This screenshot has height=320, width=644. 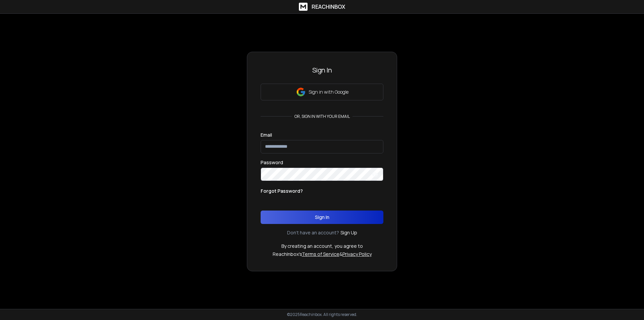 What do you see at coordinates (322, 116) in the screenshot?
I see `p: or, sign in with your email` at bounding box center [322, 116].